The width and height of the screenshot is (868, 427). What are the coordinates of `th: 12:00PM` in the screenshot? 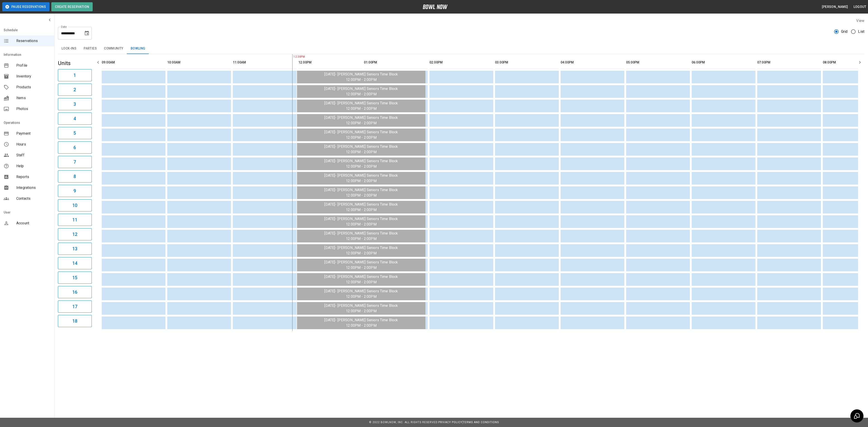 It's located at (330, 62).